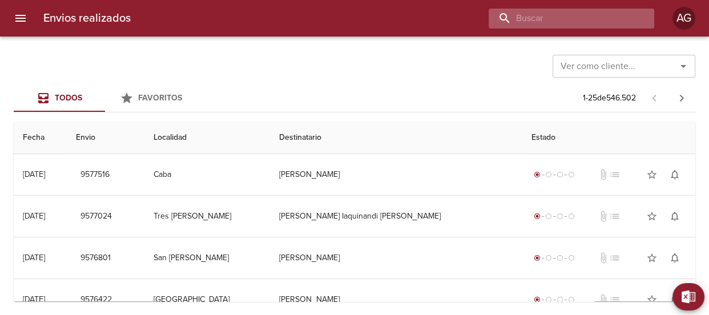 This screenshot has height=315, width=709. What do you see at coordinates (87, 18) in the screenshot?
I see `h6: Envios realizados` at bounding box center [87, 18].